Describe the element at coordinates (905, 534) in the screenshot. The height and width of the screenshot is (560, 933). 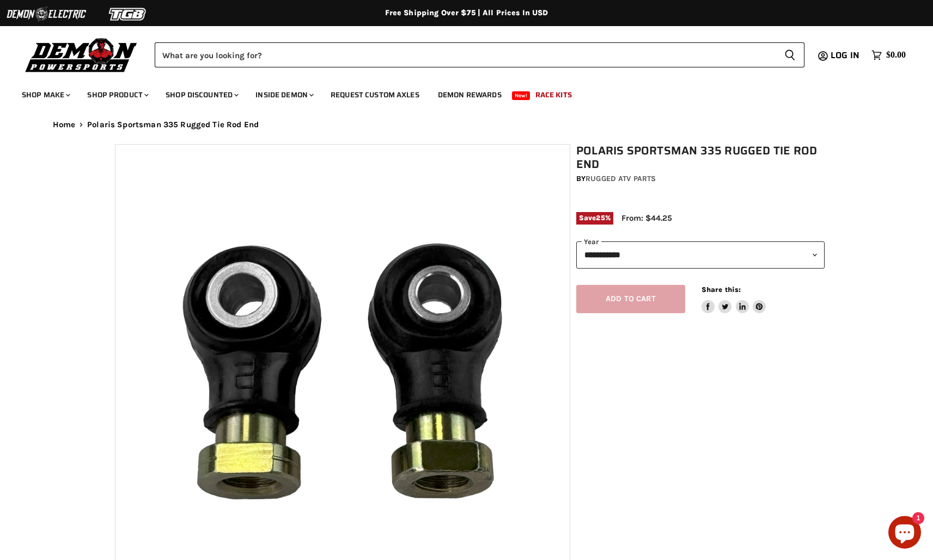
I see `inbox-online-store-chat: Shopify online store chat` at that location.